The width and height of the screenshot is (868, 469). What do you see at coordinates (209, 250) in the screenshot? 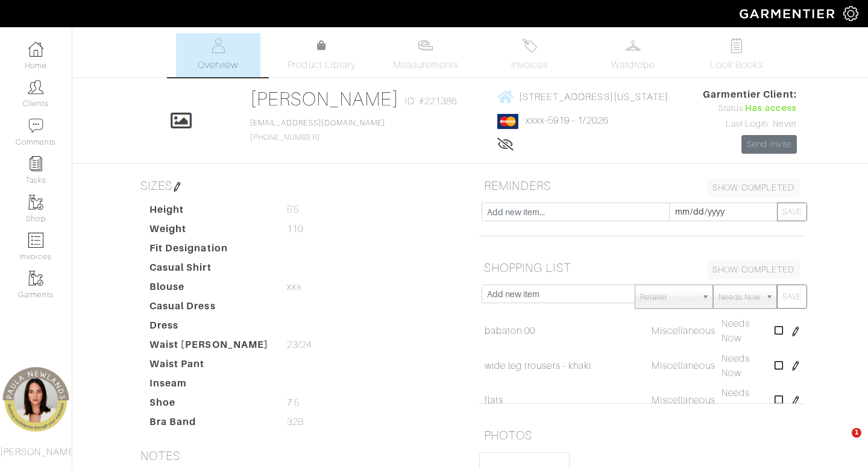
I see `dt: Fit Designation` at bounding box center [209, 250].